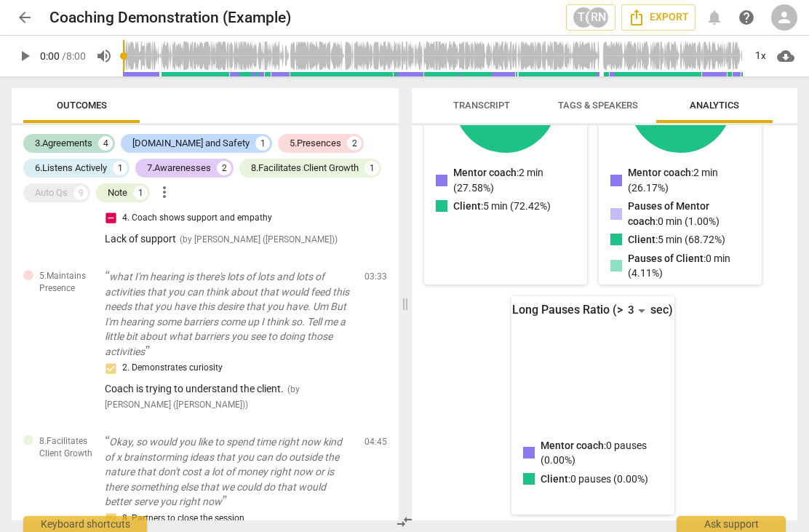 The height and width of the screenshot is (532, 809). What do you see at coordinates (591, 18) in the screenshot?
I see `button: T(RN` at bounding box center [591, 18].